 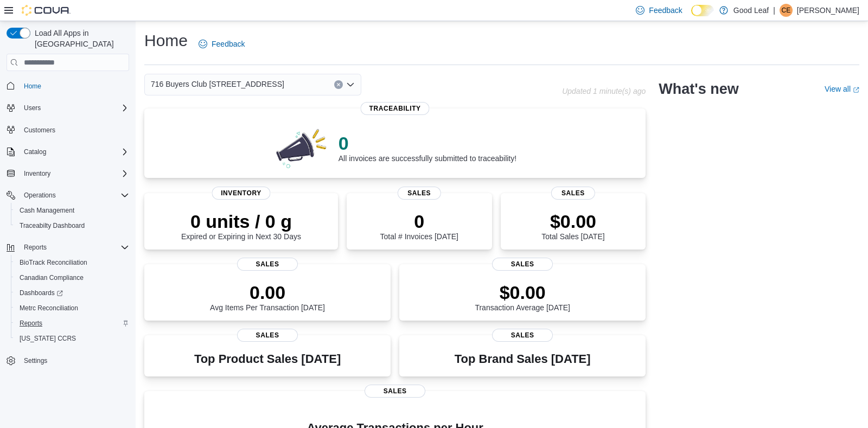 What do you see at coordinates (751, 10) in the screenshot?
I see `p: Good Leaf` at bounding box center [751, 10].